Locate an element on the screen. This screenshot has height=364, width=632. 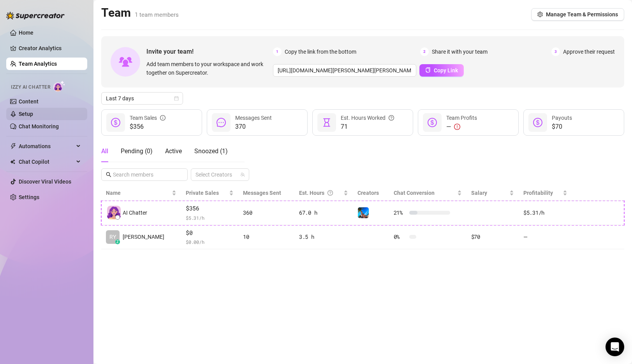
span: Invite your team! is located at coordinates (210, 51).